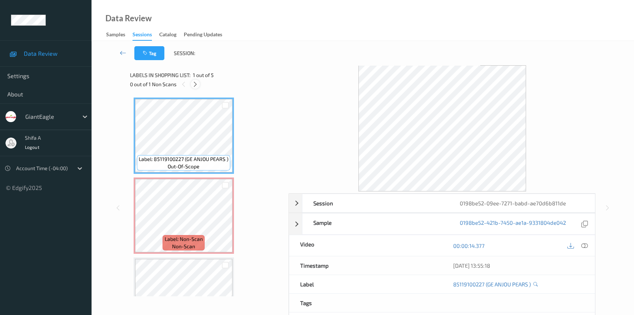 The height and width of the screenshot is (315, 634). I want to click on a: 0198be52-421b-7450-ae1a-9331804de042, so click(513, 223).